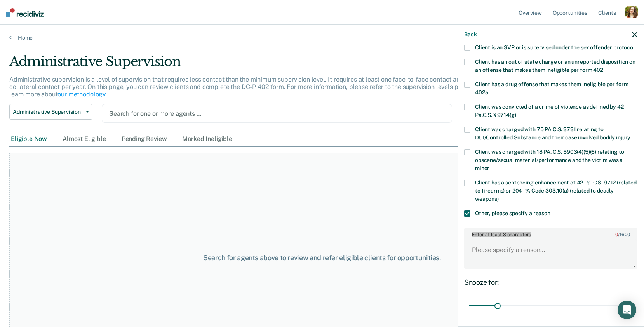  Describe the element at coordinates (549, 160) in the screenshot. I see `span: Client was charged with 18 PA. C.S. 5903(4)(5)(6) relating to obscene/sexual material/performance...` at that location.